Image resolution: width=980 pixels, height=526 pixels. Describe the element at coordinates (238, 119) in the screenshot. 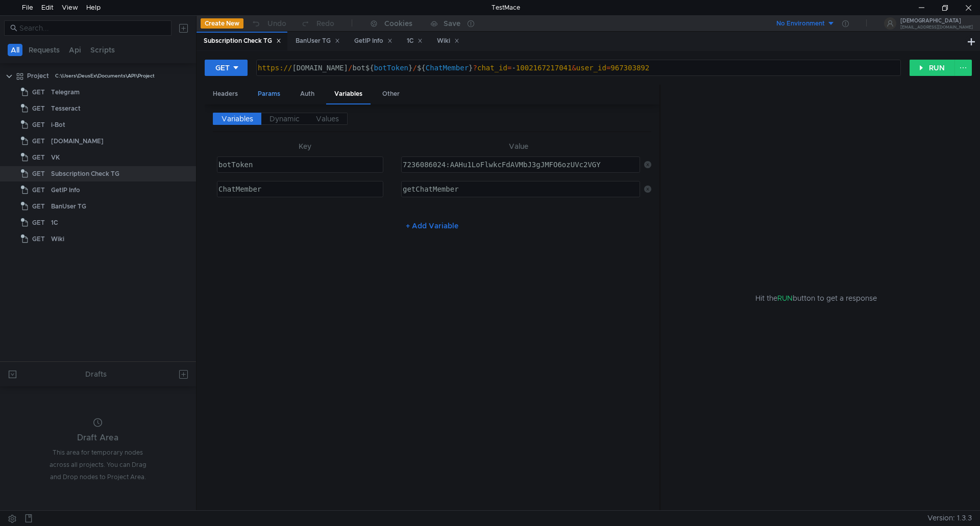

I see `span: Variables` at that location.